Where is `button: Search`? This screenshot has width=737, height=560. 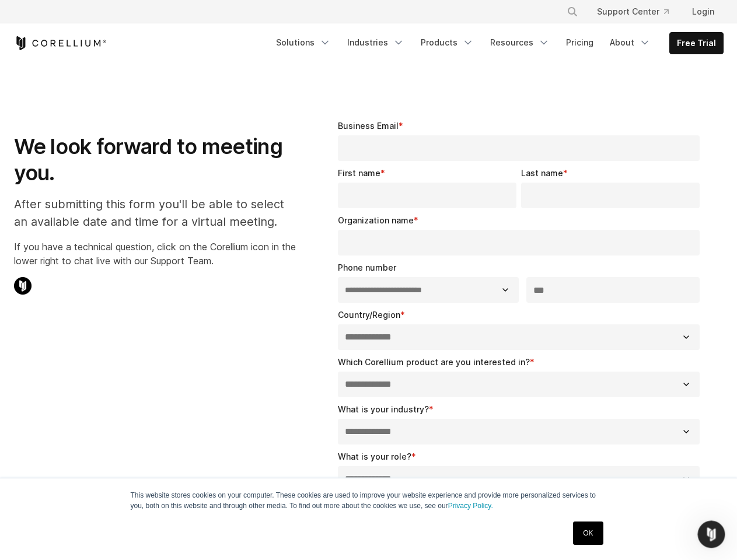 button: Search is located at coordinates (572, 12).